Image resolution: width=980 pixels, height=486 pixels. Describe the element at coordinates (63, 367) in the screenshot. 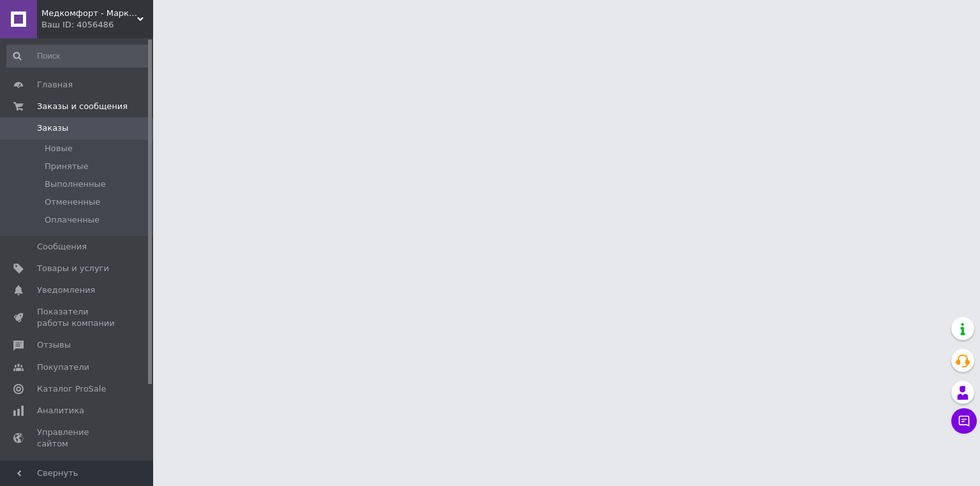

I see `span: Покупатели` at that location.